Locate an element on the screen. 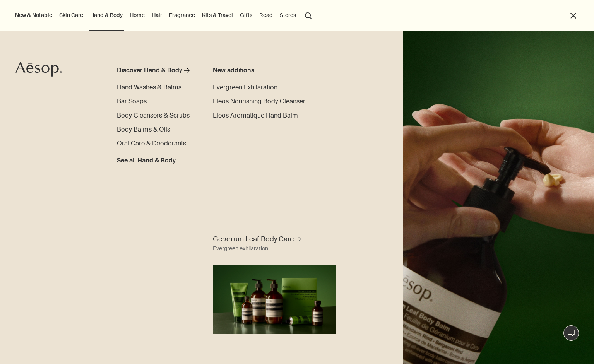 The width and height of the screenshot is (594, 364). a: Read is located at coordinates (266, 15).